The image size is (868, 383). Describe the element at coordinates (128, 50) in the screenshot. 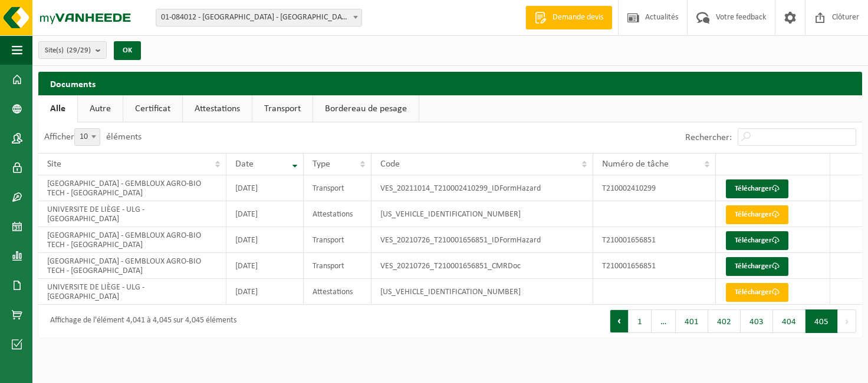

I see `button: OK` at that location.